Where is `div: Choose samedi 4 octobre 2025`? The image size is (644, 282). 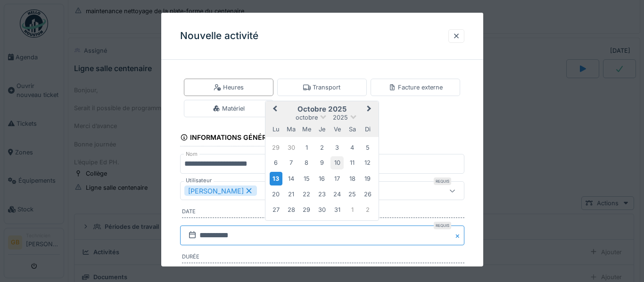
div: Choose samedi 4 octobre 2025 is located at coordinates (352, 148).